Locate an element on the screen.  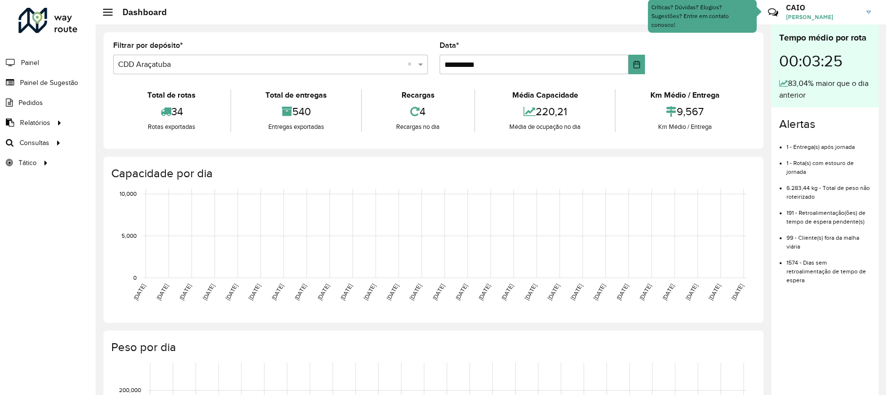
li: 1574 - Dias sem retroalimentação de tempo de espera is located at coordinates (828, 267).